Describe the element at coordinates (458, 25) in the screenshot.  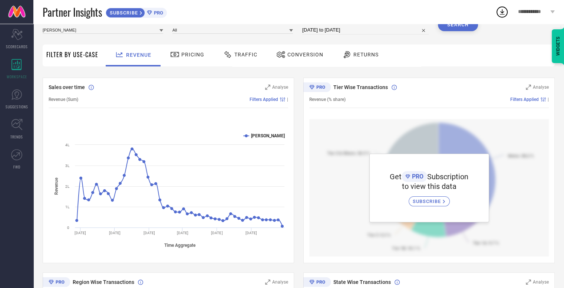
I see `button: Search` at that location.